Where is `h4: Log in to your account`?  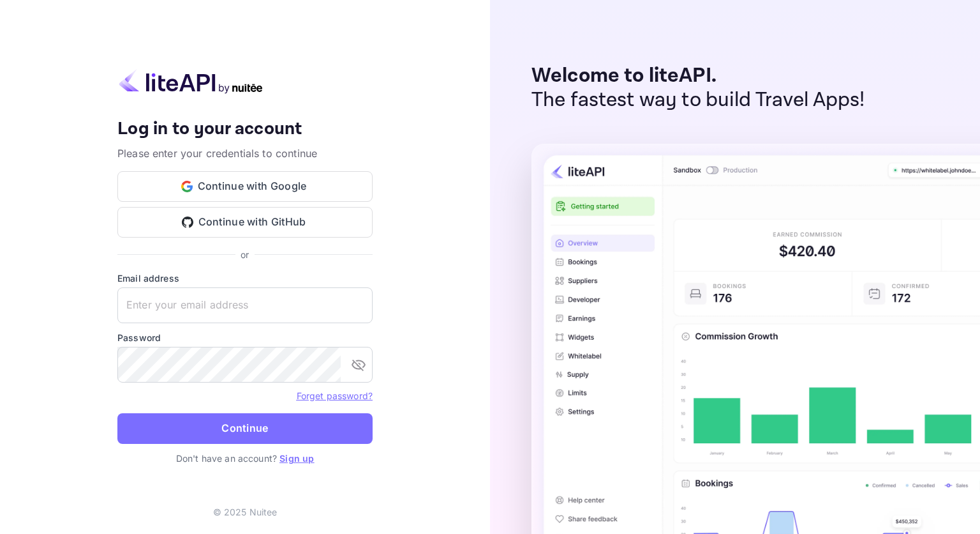 h4: Log in to your account is located at coordinates (245, 129).